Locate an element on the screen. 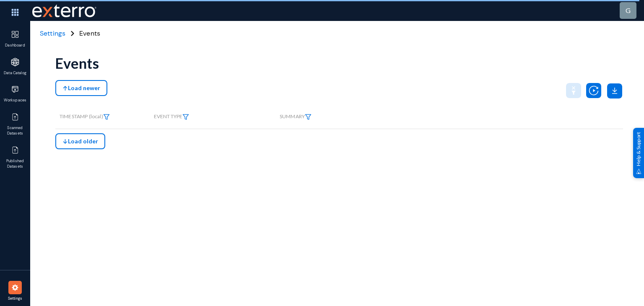  img: icon-arrow-above.svg is located at coordinates (65, 88).